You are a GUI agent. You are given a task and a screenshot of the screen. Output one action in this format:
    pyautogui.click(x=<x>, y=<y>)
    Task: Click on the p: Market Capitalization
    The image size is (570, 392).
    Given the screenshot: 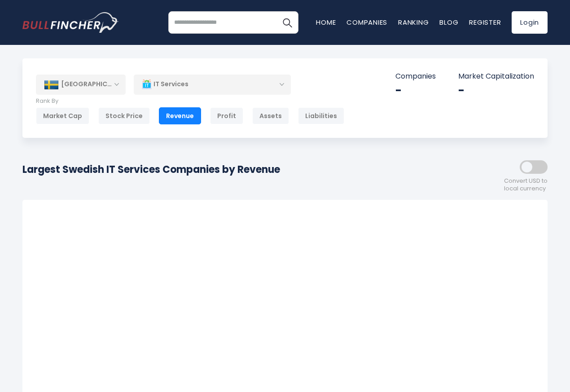 What is the action you would take?
    pyautogui.click(x=496, y=76)
    